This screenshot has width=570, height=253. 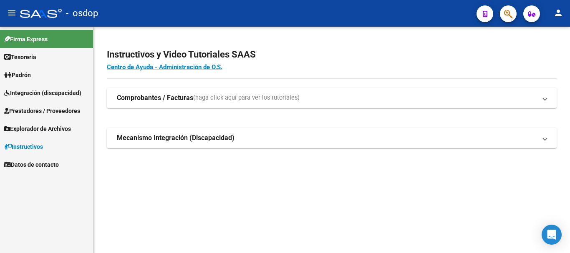 I want to click on span: (haga click aquí para ver los tutoriales), so click(x=246, y=98).